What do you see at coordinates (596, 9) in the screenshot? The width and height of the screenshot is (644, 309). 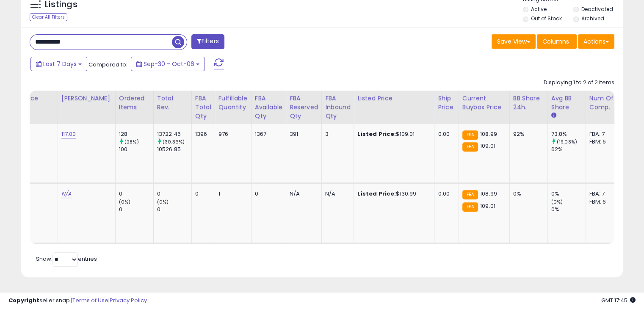 I see `label: Deactivated` at bounding box center [596, 9].